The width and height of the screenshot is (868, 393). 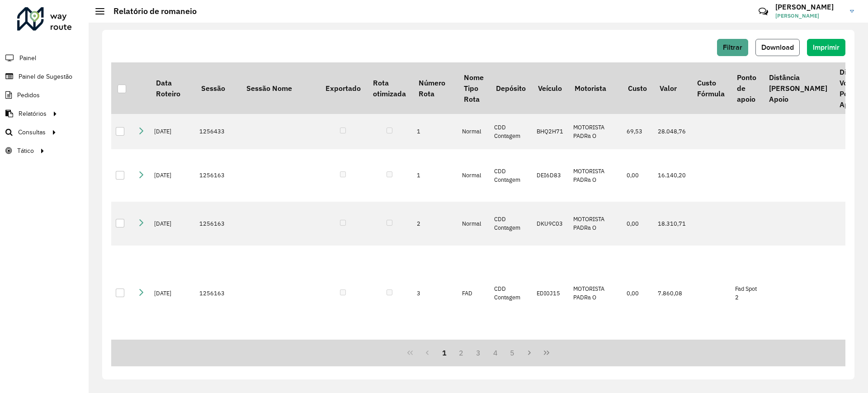 What do you see at coordinates (672, 223) in the screenshot?
I see `td: 18.310,71` at bounding box center [672, 223].